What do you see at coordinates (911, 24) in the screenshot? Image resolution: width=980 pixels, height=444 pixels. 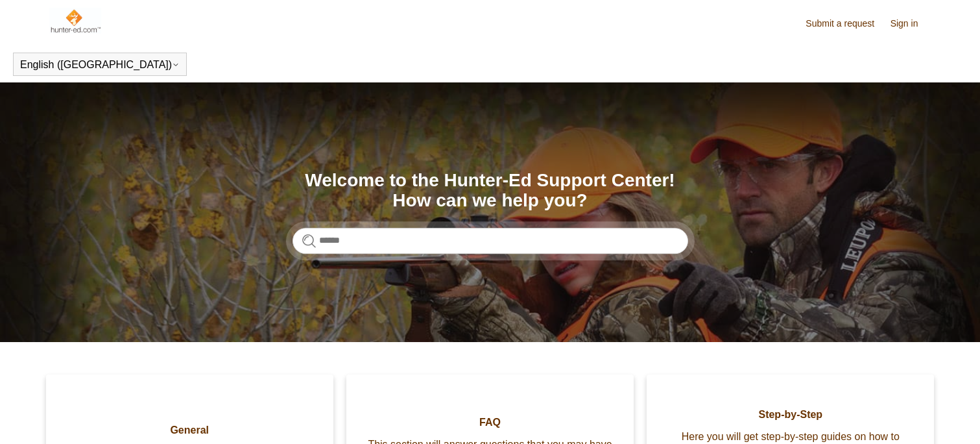 I see `a: Sign in` at bounding box center [911, 24].